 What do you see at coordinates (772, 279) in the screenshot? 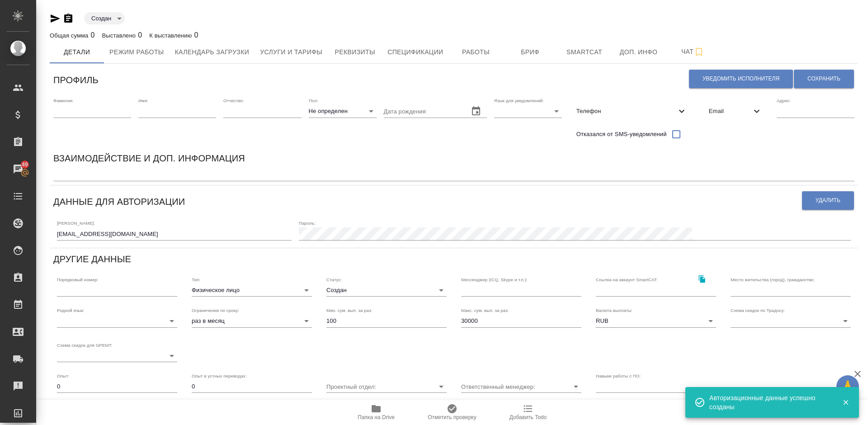
I see `label: Место жительства (город), гражданство:` at bounding box center [772, 279].